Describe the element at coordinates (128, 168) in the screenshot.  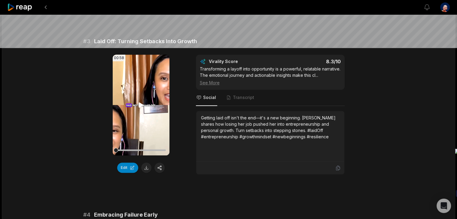
I see `button: Edit` at that location.